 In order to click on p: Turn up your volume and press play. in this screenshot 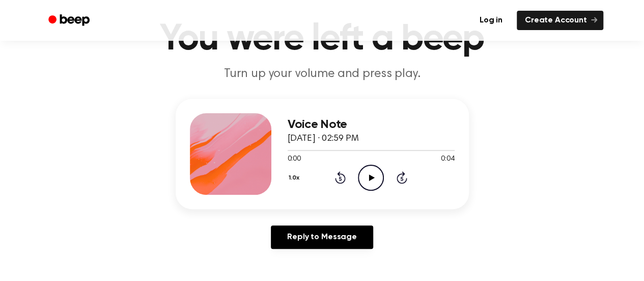, I will do `click(322, 74)`.